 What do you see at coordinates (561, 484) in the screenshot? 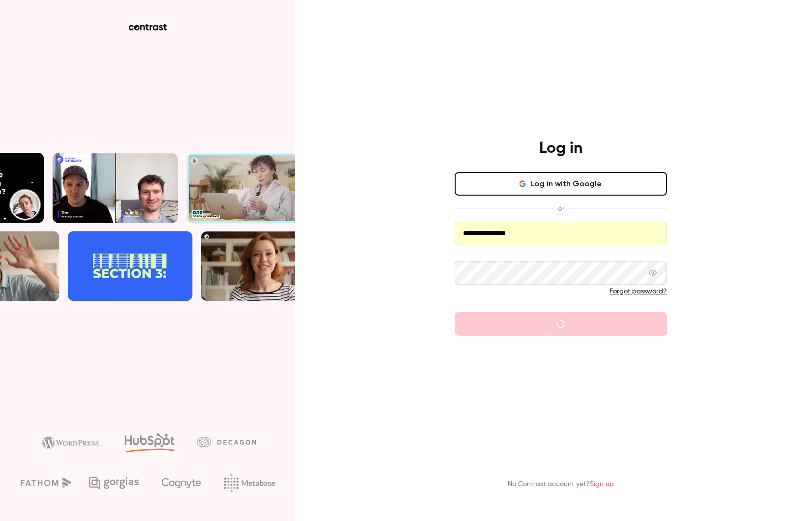
I see `p: No Contrast account yet?` at bounding box center [561, 484].